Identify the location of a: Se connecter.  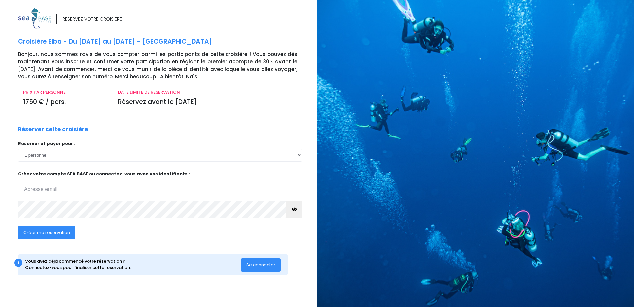
(261, 265).